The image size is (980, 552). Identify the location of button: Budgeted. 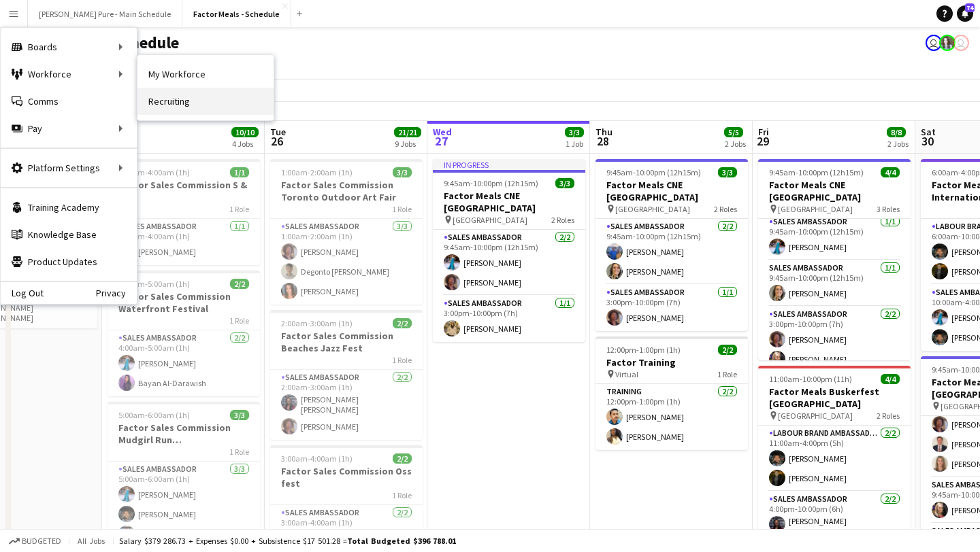
(35, 541).